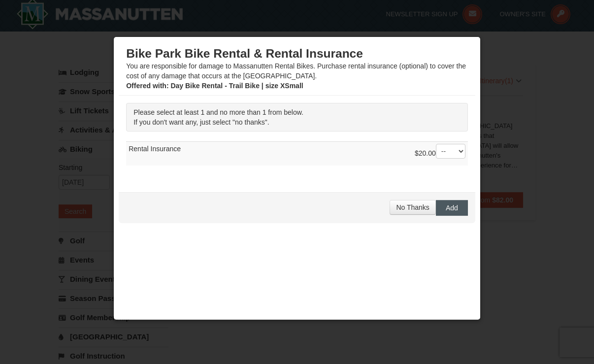  I want to click on span: Please select at least 1 and no more than 1 from below., so click(218, 112).